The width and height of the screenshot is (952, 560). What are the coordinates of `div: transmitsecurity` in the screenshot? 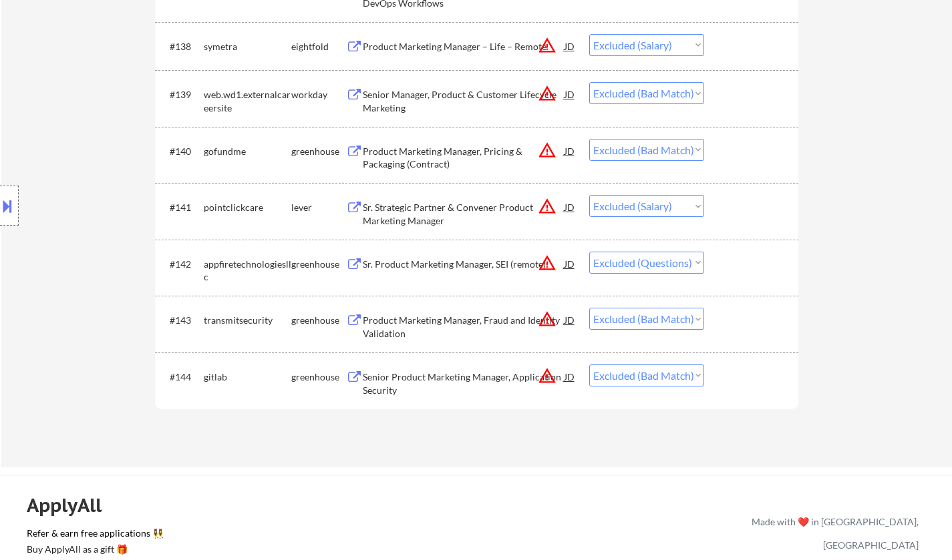 It's located at (247, 320).